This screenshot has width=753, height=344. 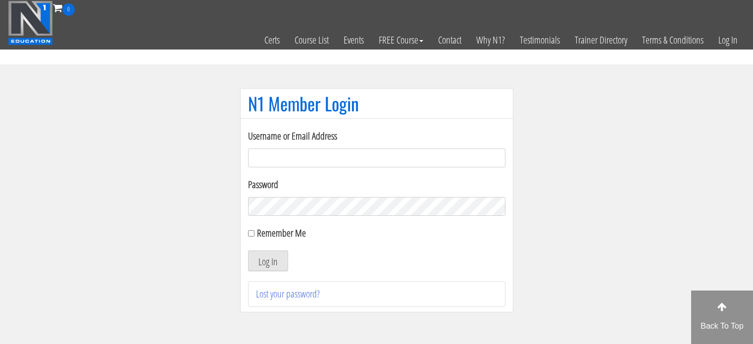 I want to click on a: Log In, so click(x=728, y=40).